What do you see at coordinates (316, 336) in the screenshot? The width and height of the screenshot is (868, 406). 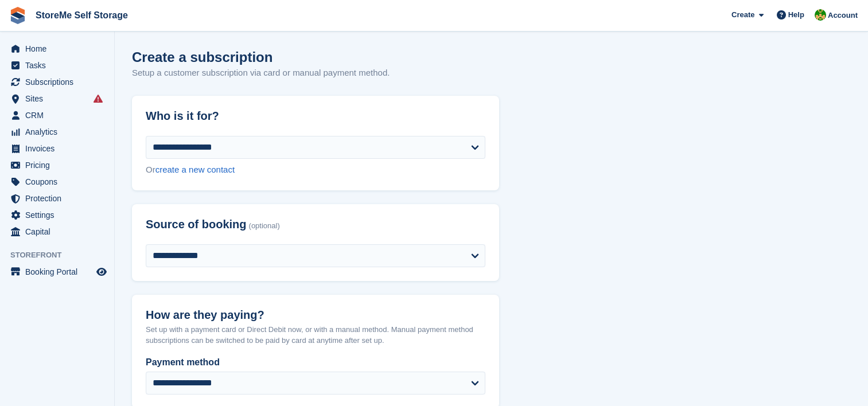 I see `p: Set up with a payment card or Direct Debit now, or with a manual method. Manual payment method su...` at bounding box center [316, 336].